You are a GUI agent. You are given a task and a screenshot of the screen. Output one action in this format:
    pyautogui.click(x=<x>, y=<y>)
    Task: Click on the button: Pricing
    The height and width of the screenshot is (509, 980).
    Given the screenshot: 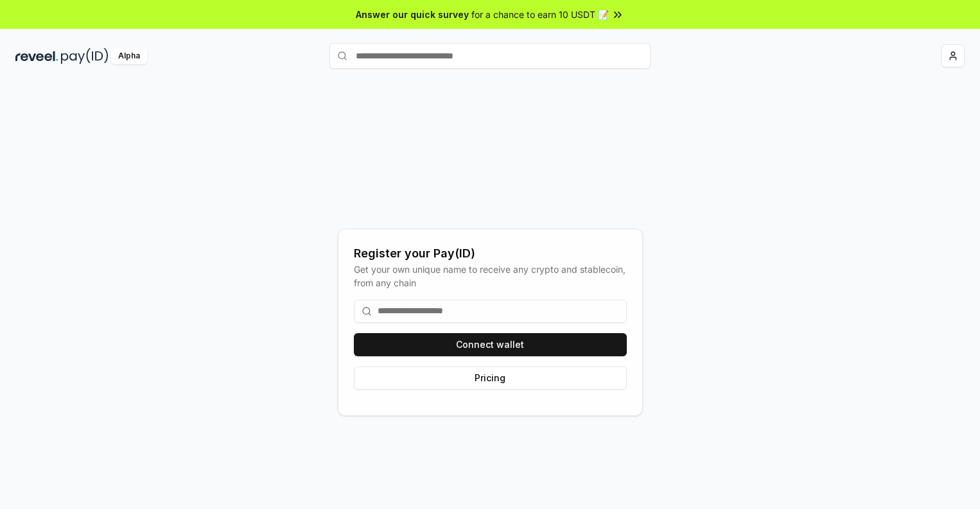 What is the action you would take?
    pyautogui.click(x=490, y=378)
    